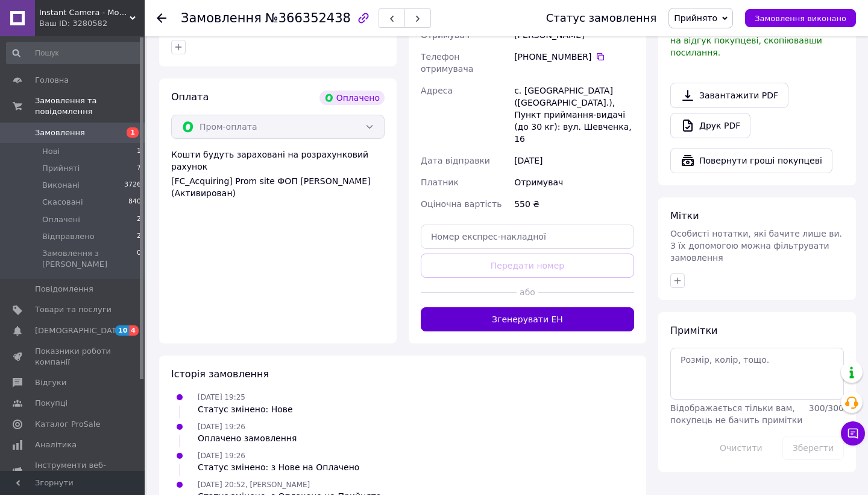 The image size is (868, 495). Describe the element at coordinates (61, 220) in the screenshot. I see `span: Оплачені` at that location.